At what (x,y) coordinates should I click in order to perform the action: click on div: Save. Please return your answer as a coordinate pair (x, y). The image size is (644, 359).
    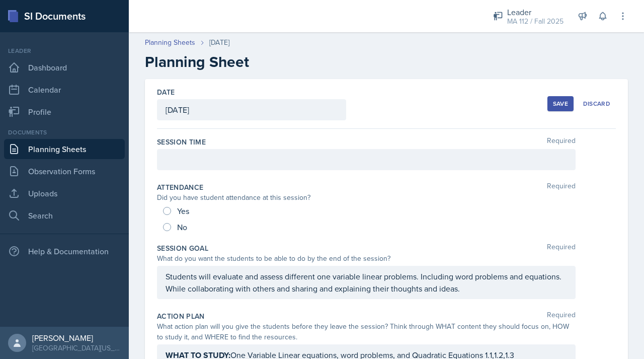
    Looking at the image, I should click on (560, 104).